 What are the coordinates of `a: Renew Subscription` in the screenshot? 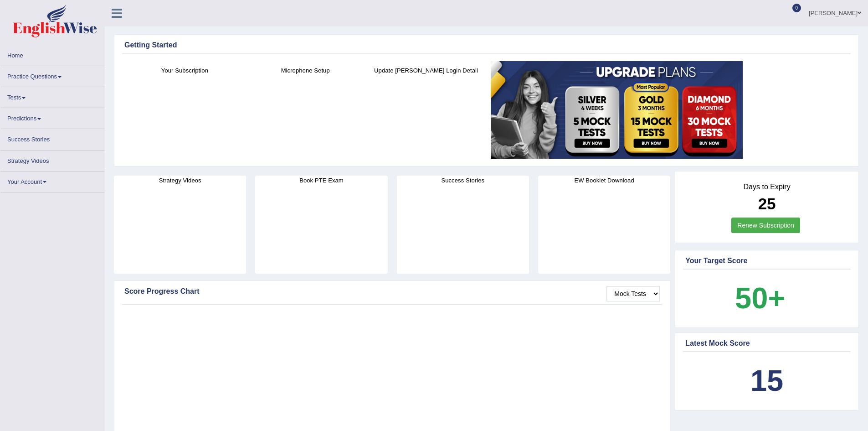 It's located at (766, 225).